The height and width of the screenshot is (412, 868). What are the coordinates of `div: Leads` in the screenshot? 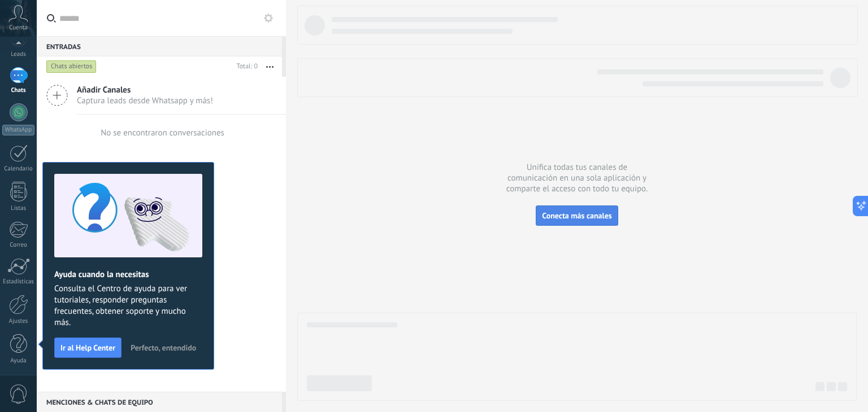 It's located at (19, 54).